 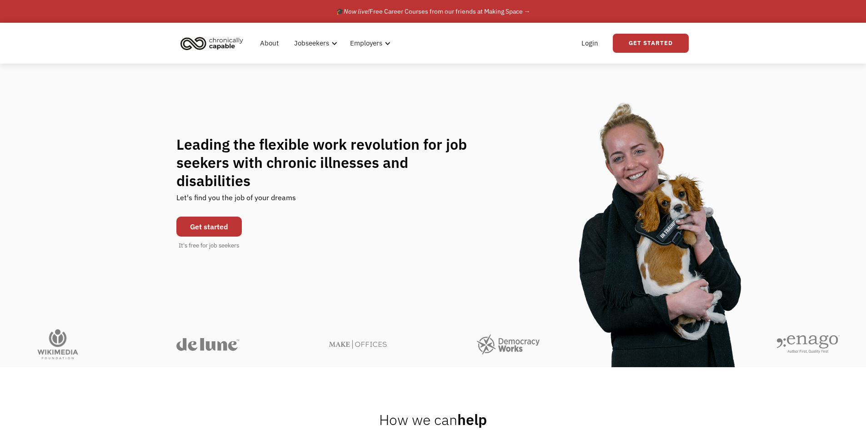 I want to click on h1: Leading the flexible work revolution for job seekers with chronic illnesses and disabilities, so click(x=331, y=162).